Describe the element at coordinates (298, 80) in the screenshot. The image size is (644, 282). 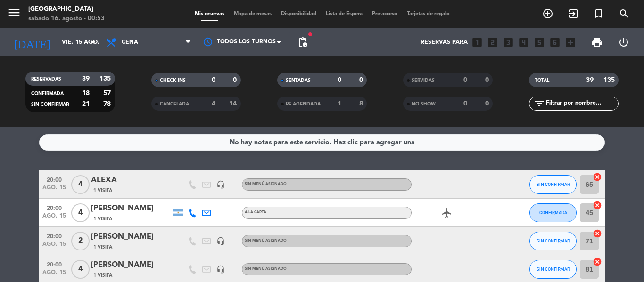
I see `span: SENTADAS` at that location.